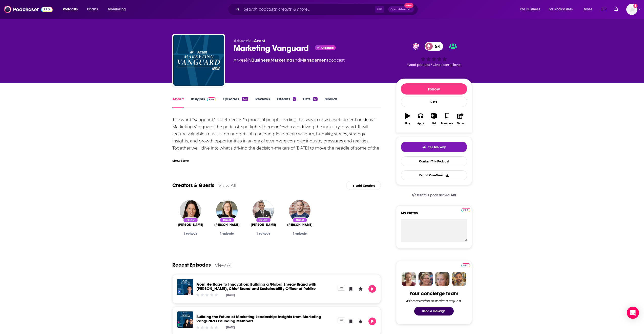 This screenshot has height=334, width=644. I want to click on img: Jules Profile, so click(443, 279).